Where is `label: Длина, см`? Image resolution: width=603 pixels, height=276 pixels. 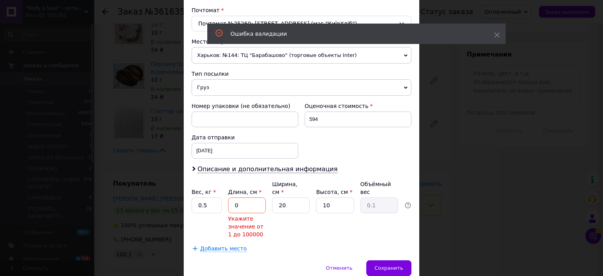 label: Длина, см is located at coordinates (245, 192).